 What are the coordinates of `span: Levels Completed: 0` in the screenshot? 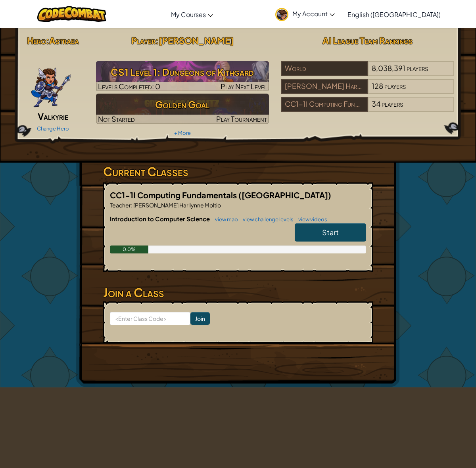 It's located at (129, 86).